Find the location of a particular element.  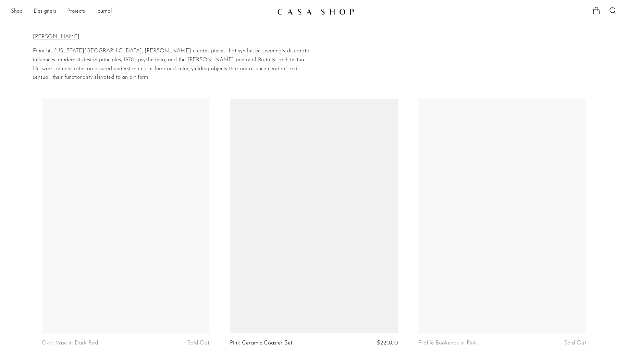

nav: Desktop navigation is located at coordinates (141, 11).